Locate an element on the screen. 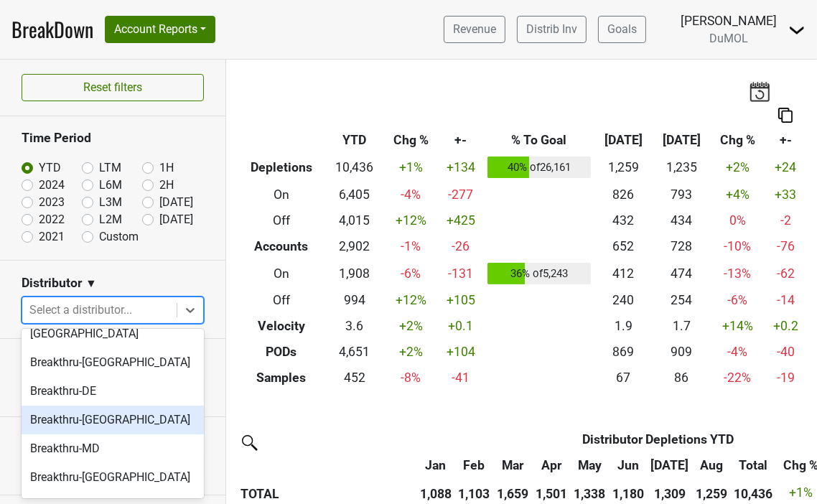 The image size is (817, 504). td: 4,015 is located at coordinates (354, 220).